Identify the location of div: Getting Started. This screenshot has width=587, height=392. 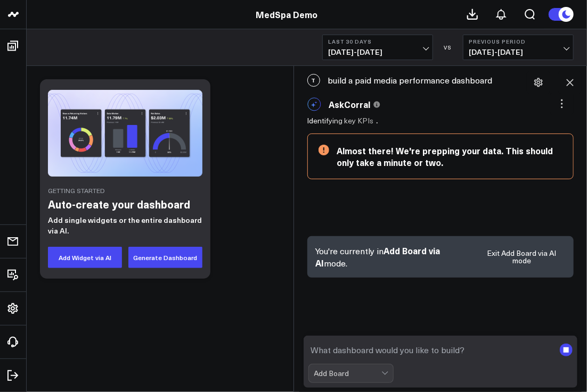
(125, 191).